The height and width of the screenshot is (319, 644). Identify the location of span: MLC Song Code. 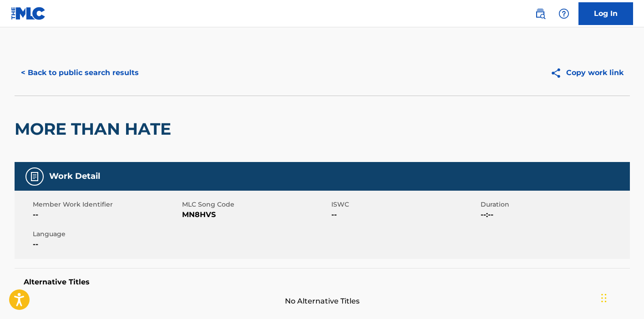
(255, 204).